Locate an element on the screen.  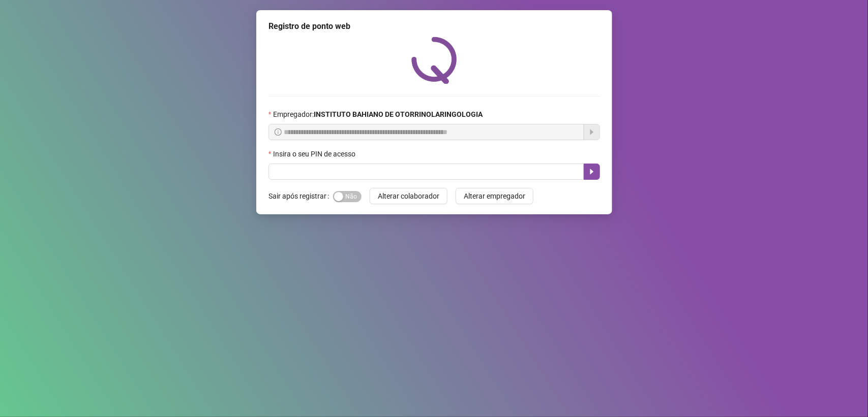
span: caret-right is located at coordinates (592, 172).